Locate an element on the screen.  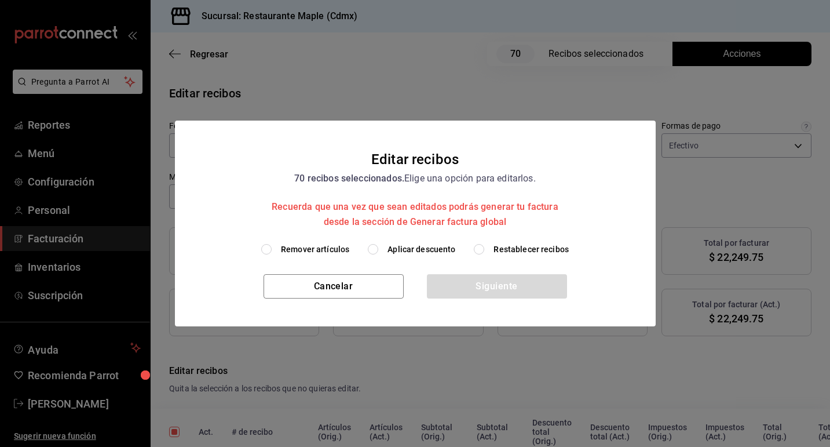
div: Editar recibos is located at coordinates (415, 159).